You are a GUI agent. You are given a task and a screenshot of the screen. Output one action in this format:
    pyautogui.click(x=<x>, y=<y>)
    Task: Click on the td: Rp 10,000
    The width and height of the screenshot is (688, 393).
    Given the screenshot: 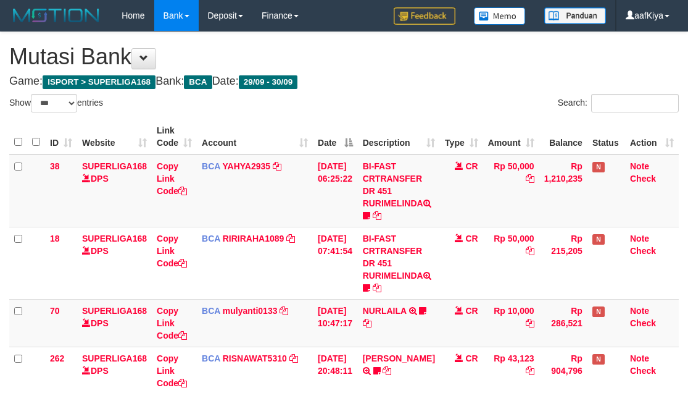 What is the action you would take?
    pyautogui.click(x=511, y=322)
    